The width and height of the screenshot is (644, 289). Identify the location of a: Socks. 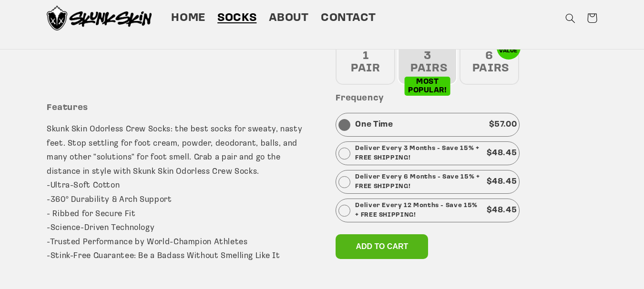
(237, 19).